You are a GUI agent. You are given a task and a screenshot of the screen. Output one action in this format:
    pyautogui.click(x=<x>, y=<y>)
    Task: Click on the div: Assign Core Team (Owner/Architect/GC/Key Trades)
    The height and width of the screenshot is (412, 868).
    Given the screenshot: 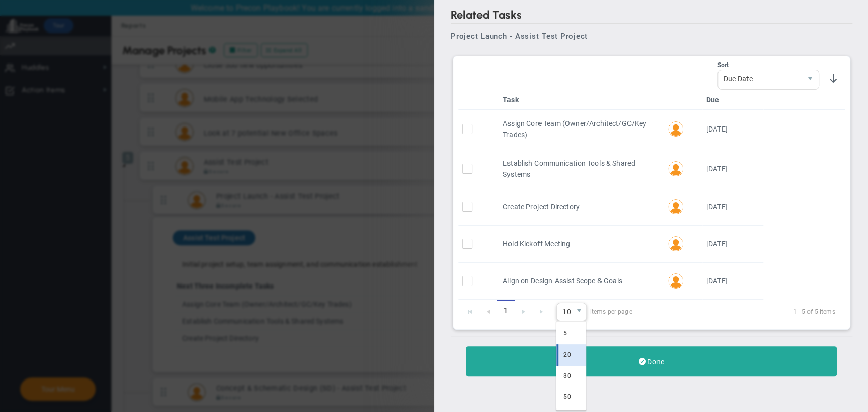 What is the action you would take?
    pyautogui.click(x=580, y=129)
    